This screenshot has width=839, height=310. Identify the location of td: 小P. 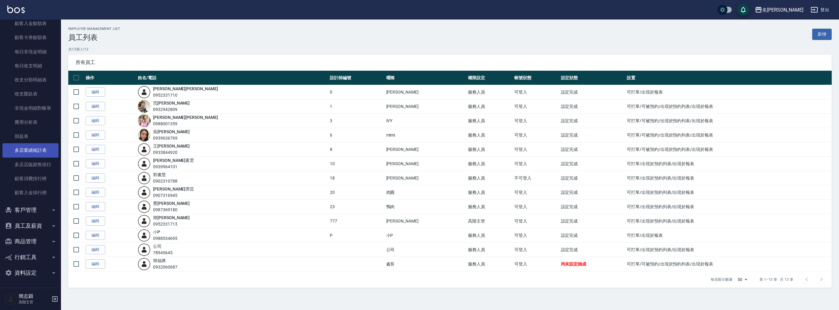
(426, 235).